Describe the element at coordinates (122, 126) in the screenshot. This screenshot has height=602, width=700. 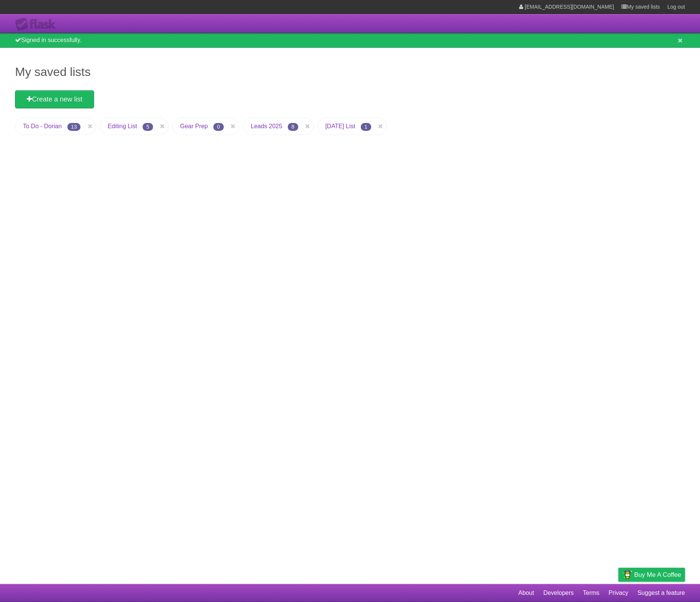
I see `a: Editing List` at that location.